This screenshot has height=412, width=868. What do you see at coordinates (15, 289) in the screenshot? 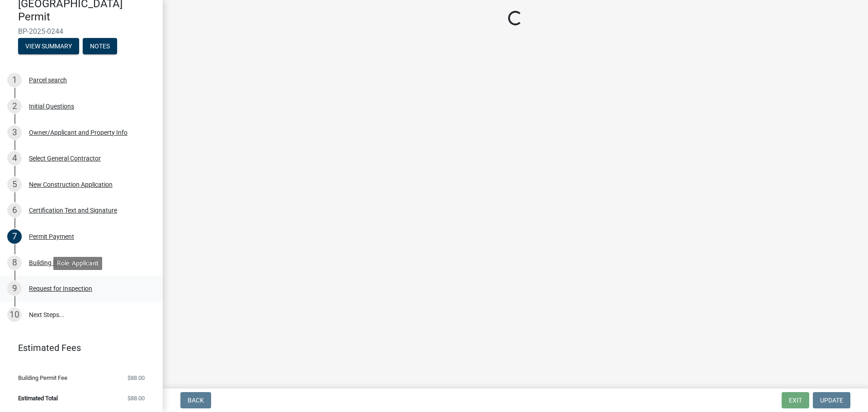
I see `div: 9` at bounding box center [15, 289].